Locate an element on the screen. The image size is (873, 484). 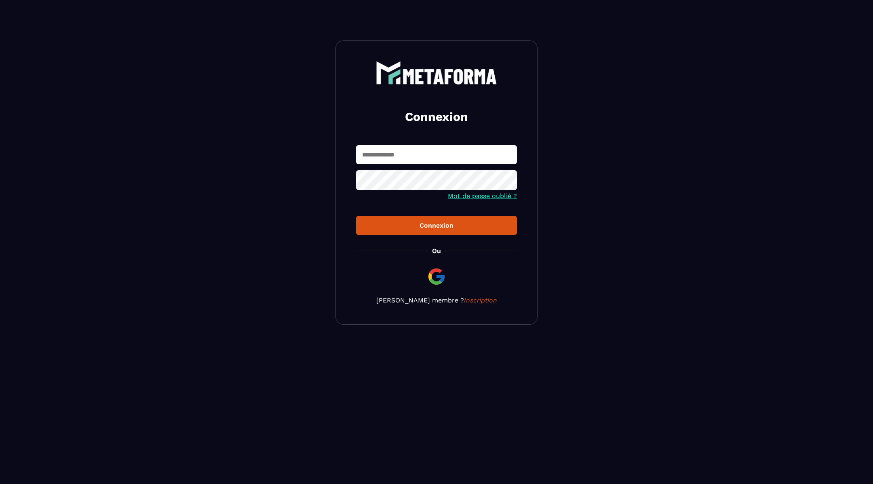
button: Connexion is located at coordinates (436, 225).